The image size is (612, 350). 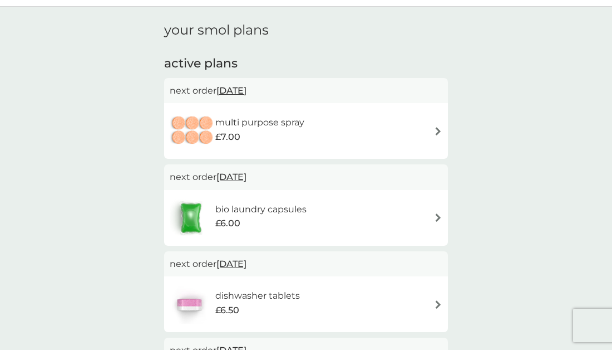 I want to click on h2: active plans, so click(x=306, y=63).